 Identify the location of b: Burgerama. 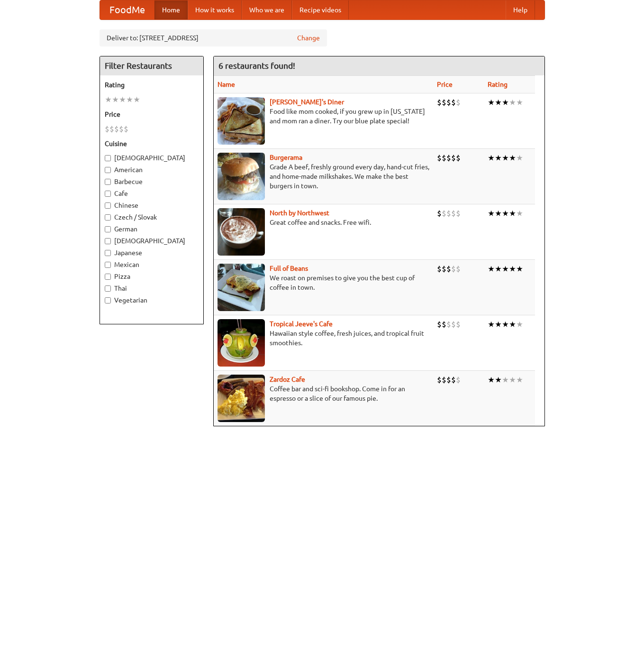
(286, 158).